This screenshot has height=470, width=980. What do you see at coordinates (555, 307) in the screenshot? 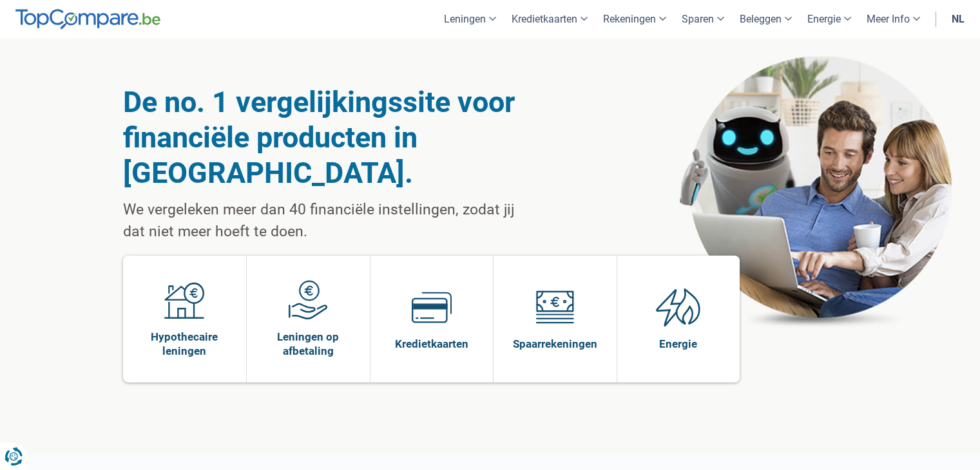
I see `img: Spaarrekeningen` at bounding box center [555, 307].